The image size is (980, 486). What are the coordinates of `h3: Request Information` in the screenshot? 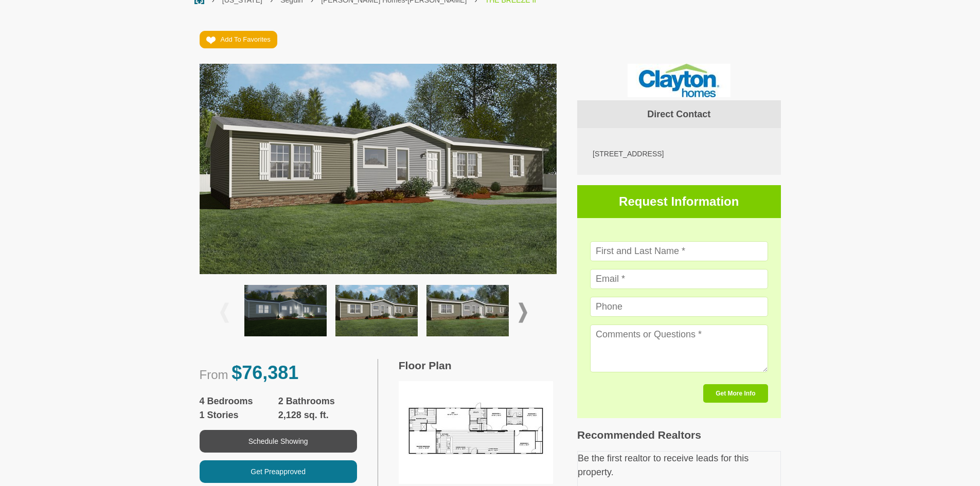 It's located at (679, 202).